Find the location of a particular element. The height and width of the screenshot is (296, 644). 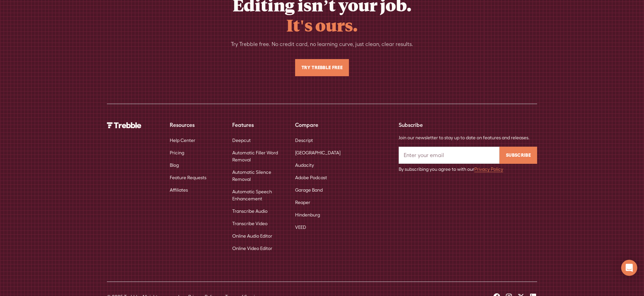

a: Privacy Policy is located at coordinates (489, 169).